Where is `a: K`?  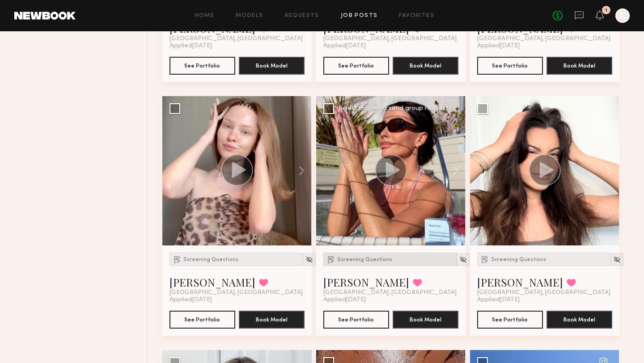
a: K is located at coordinates (622, 16).